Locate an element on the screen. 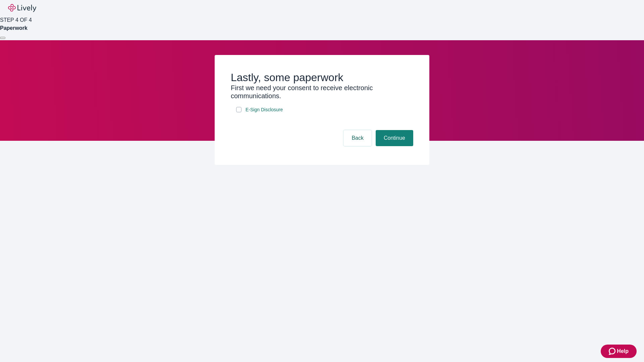 Image resolution: width=644 pixels, height=362 pixels. svg: Zendesk support icon is located at coordinates (613, 351).